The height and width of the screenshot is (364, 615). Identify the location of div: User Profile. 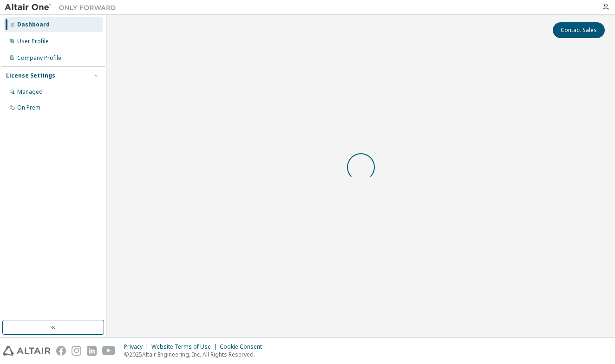
(33, 42).